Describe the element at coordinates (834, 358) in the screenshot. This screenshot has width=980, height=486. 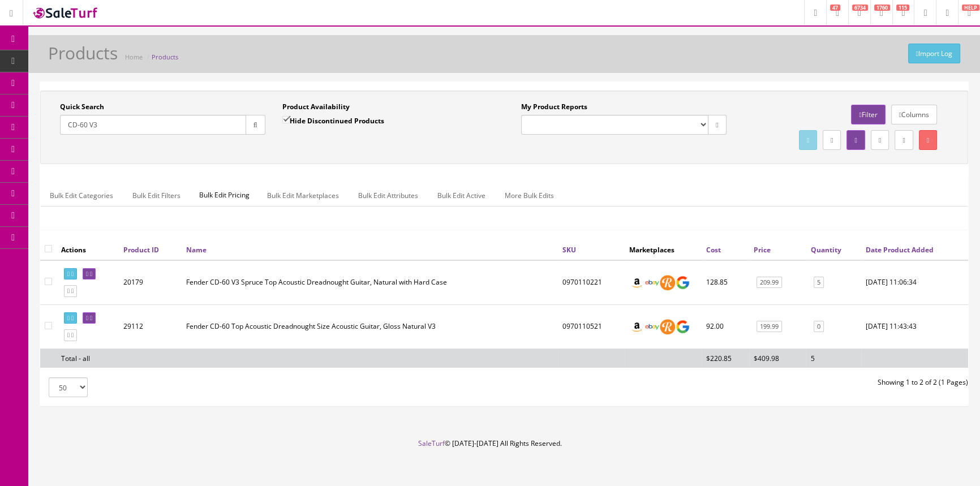
I see `td: 5` at that location.